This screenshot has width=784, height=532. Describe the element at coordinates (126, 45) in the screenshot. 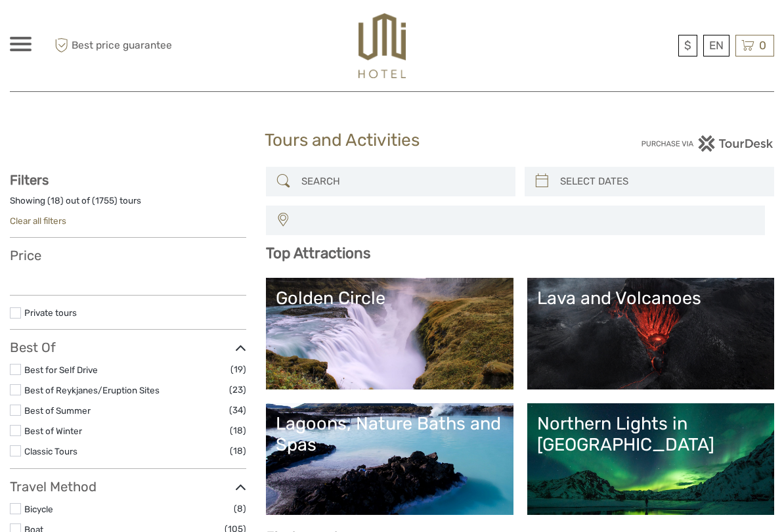

I see `span: Best price guarantee` at that location.